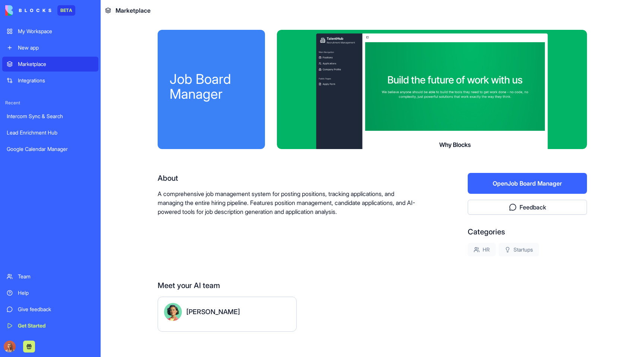 This screenshot has height=357, width=644. I want to click on span: Recent, so click(50, 103).